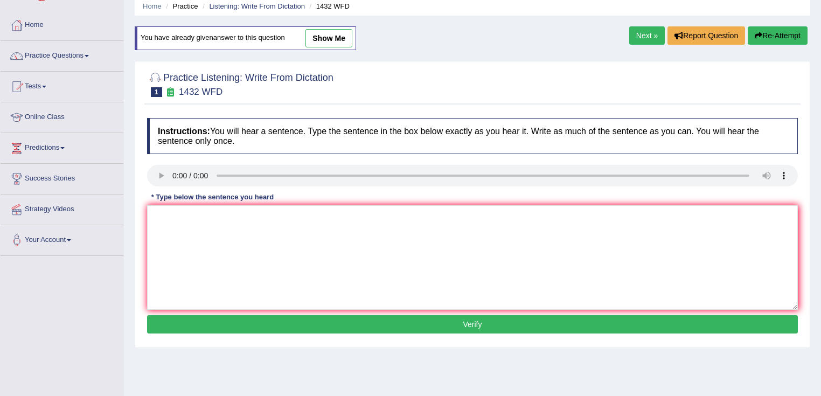 The image size is (821, 396). I want to click on h2: Practice Listening: Write From Dictation, so click(240, 83).